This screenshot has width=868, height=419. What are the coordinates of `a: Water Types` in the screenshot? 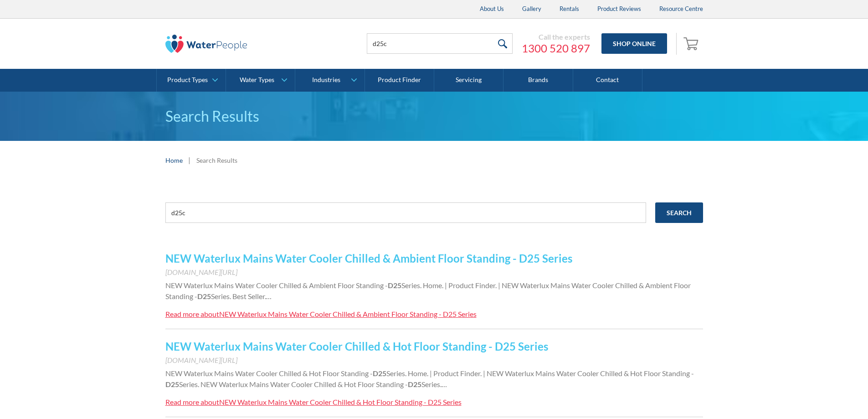 It's located at (260, 80).